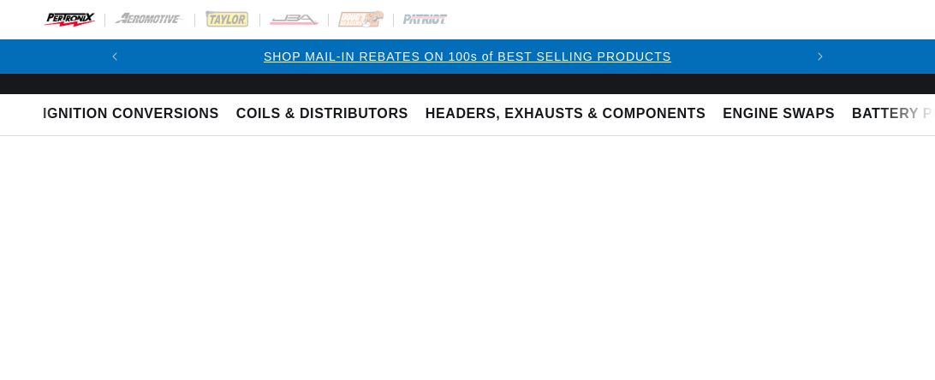 This screenshot has width=935, height=380. I want to click on button: Translation missing: en.sections.announcements.next_announcement, so click(821, 57).